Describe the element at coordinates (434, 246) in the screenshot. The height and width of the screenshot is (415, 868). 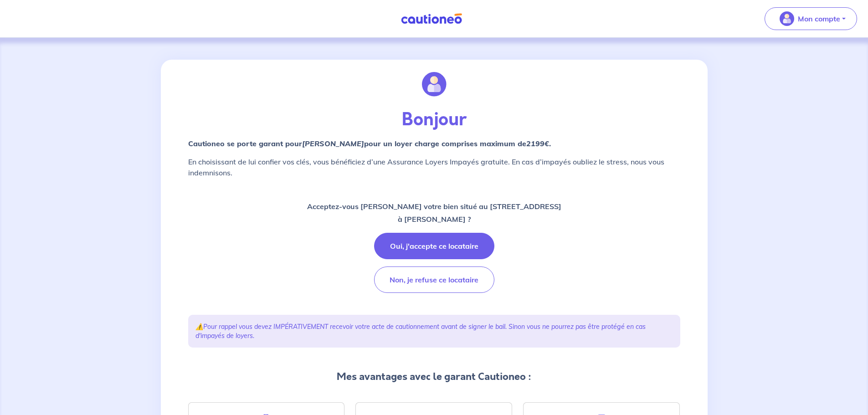
I see `button: Oui, j'accepte ce locataire` at that location.